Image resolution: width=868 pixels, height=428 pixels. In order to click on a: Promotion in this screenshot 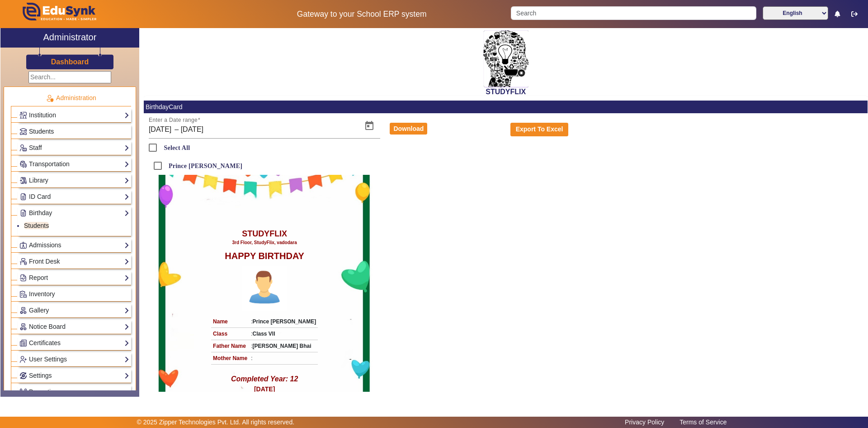, I will do `click(74, 391)`.